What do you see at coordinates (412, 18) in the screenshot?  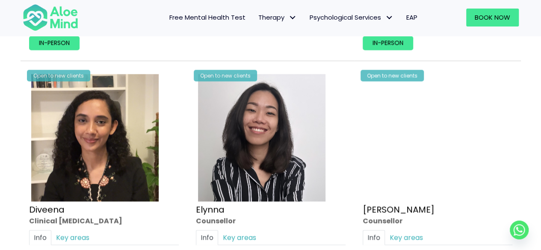 I see `a: EAP` at bounding box center [412, 18].